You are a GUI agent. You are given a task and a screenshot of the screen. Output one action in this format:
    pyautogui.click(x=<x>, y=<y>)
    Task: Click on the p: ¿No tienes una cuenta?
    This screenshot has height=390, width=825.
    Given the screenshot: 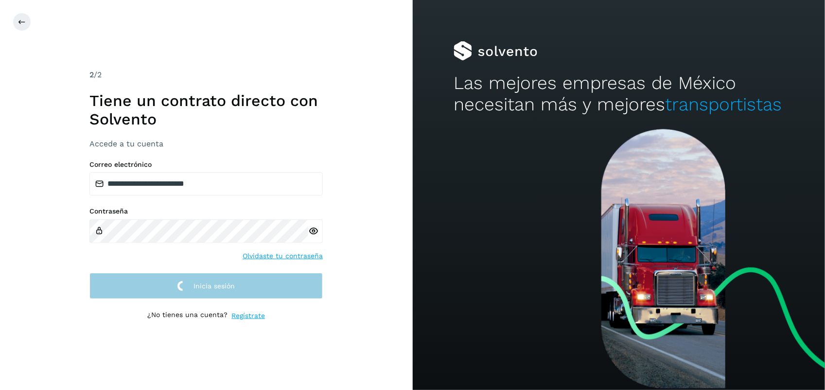 What is the action you would take?
    pyautogui.click(x=187, y=316)
    